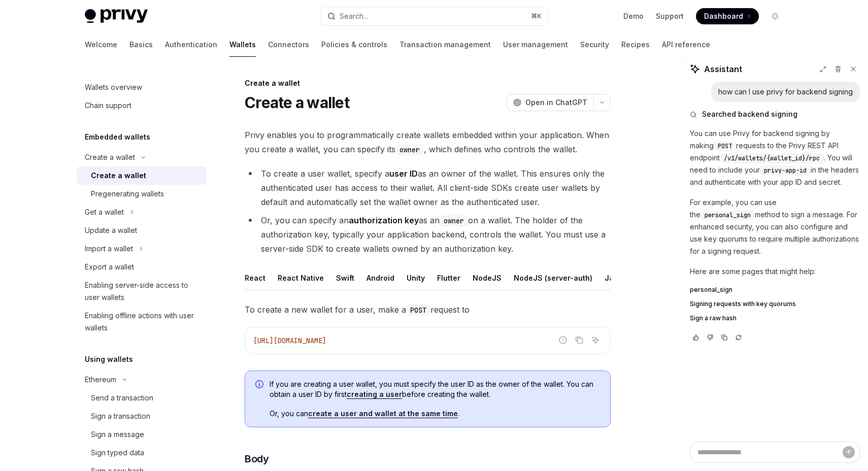 The height and width of the screenshot is (471, 868). I want to click on div: Wallets overview, so click(114, 87).